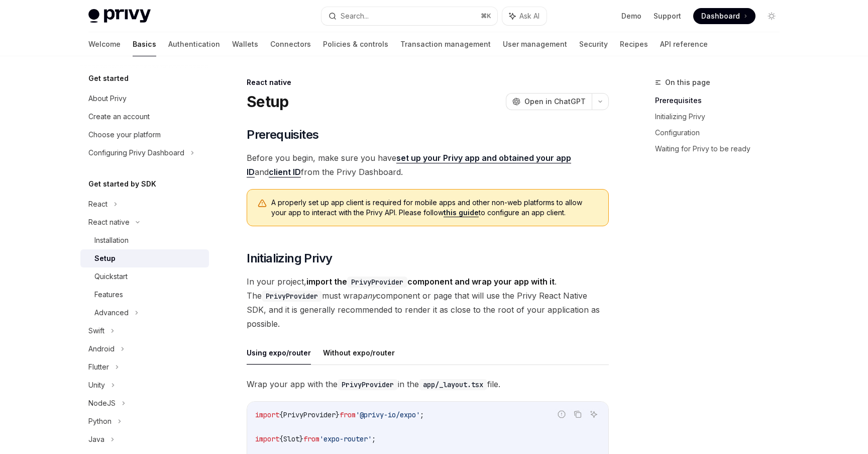 Image resolution: width=868 pixels, height=454 pixels. Describe the element at coordinates (577, 414) in the screenshot. I see `button: Copy the contents from the code block` at that location.